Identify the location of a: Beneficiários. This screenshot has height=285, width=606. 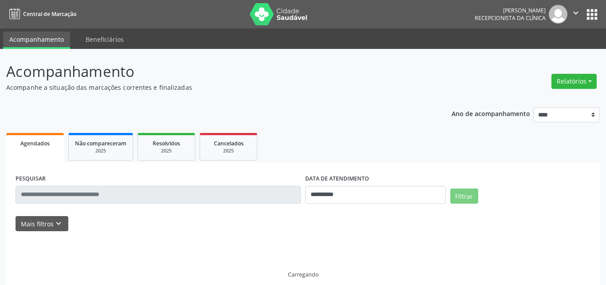
(105, 39).